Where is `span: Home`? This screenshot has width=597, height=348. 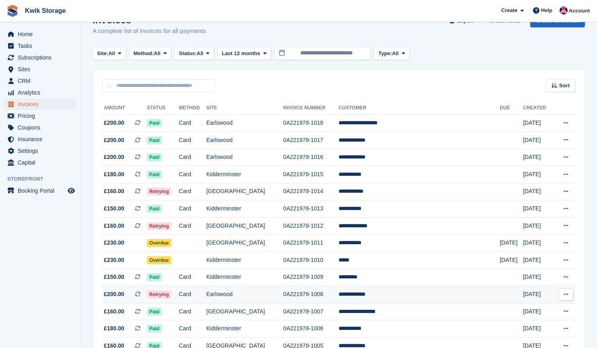
span: Home is located at coordinates (42, 34).